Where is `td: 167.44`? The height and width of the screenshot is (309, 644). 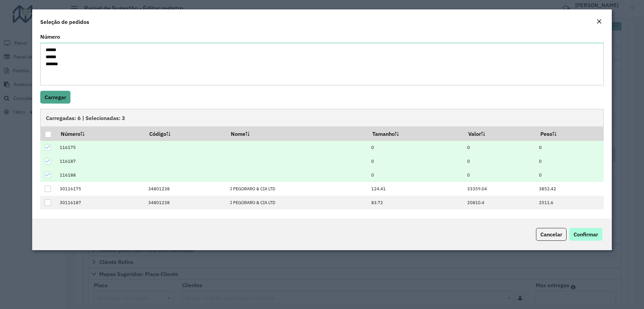
td: 167.44 is located at coordinates (415, 216).